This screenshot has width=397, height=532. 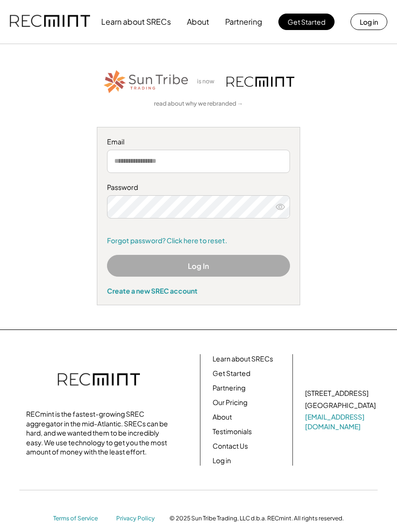 I want to click on div: is now, so click(x=208, y=82).